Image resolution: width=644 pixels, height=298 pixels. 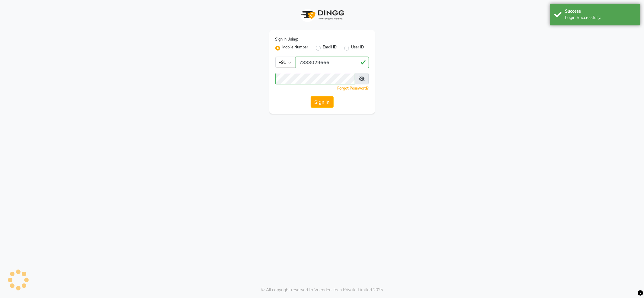 I want to click on label: Email ID, so click(x=330, y=48).